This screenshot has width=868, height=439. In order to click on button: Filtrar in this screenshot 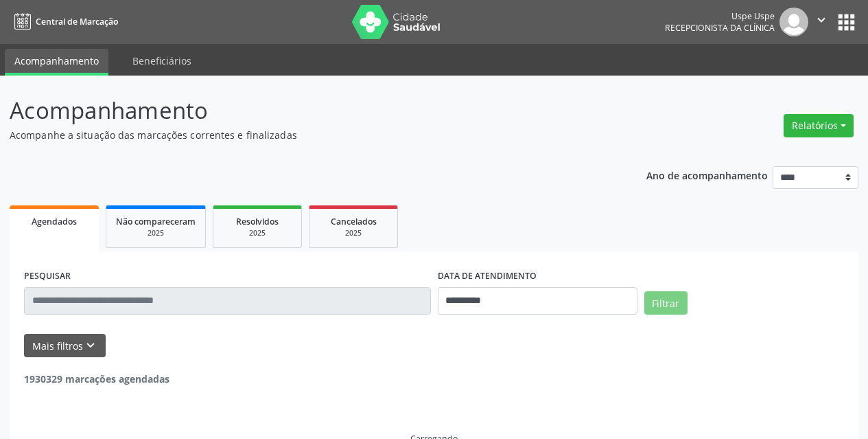, I will do `click(666, 303)`.